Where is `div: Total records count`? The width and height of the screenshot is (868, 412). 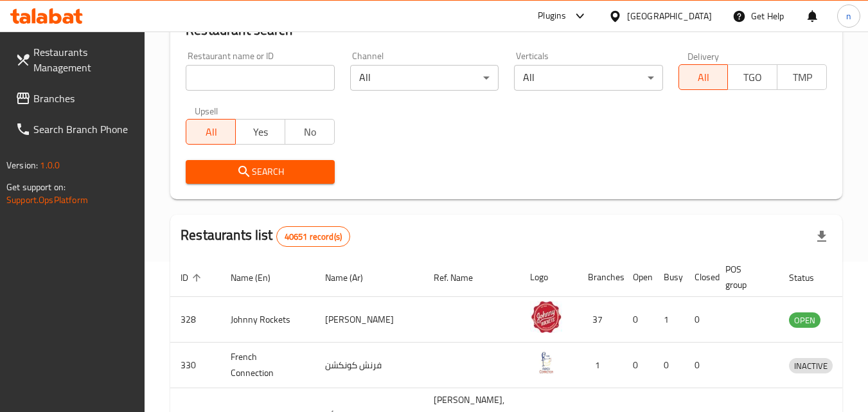
div: Total records count is located at coordinates (313, 236).